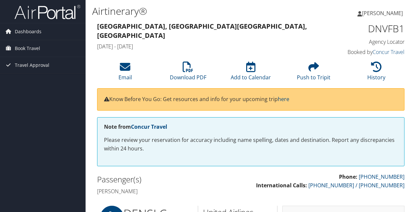 This screenshot has width=416, height=212. Describe the element at coordinates (28, 32) in the screenshot. I see `span: Dashboards` at that location.